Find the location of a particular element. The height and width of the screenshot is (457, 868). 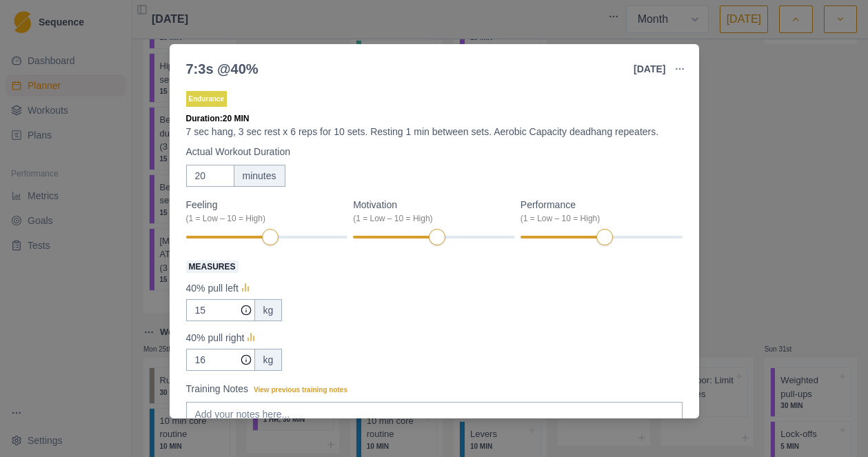

p: 7 sec hang, 3 sec rest x 6 reps for 10 sets. Resting 1 min between sets. Aerobic Capacity deadhan... is located at coordinates (434, 132).